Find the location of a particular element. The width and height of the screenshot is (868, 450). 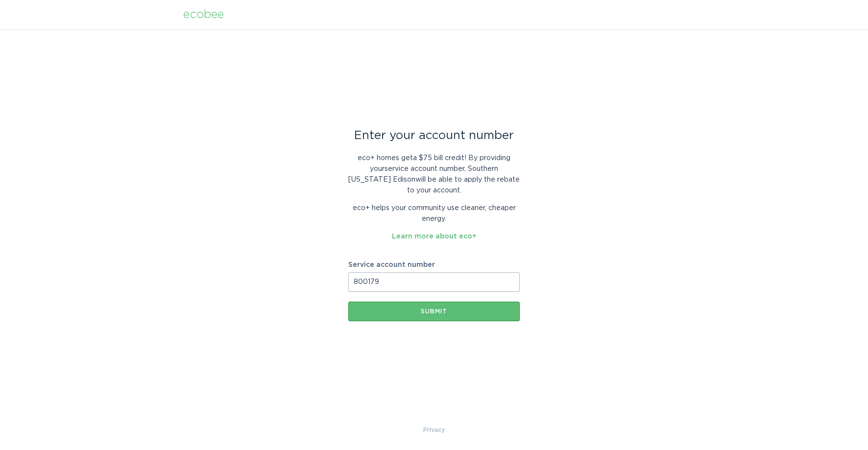

button: Submit is located at coordinates (434, 312).